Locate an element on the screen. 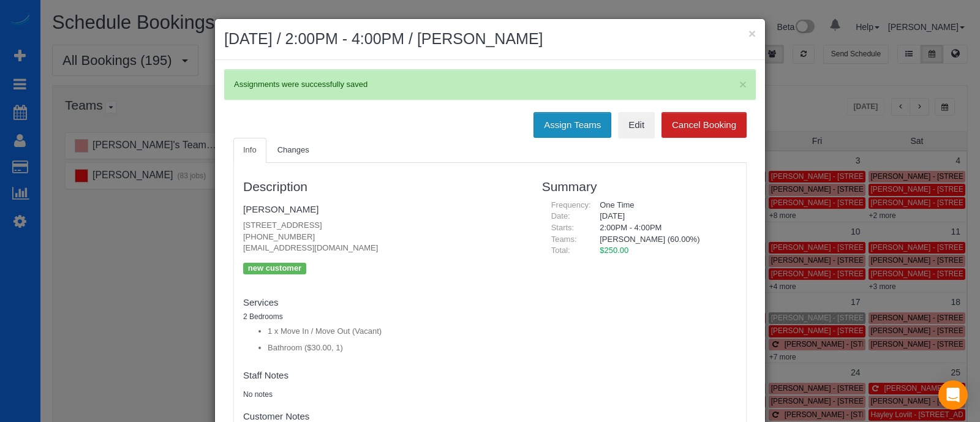 The image size is (980, 422). a: Info is located at coordinates (250, 150).